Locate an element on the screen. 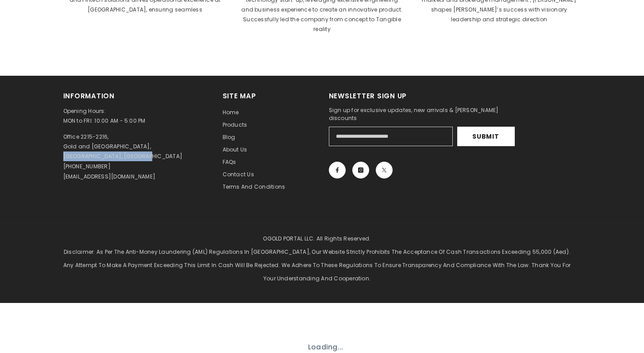  h2: Site Map is located at coordinates (269, 96).